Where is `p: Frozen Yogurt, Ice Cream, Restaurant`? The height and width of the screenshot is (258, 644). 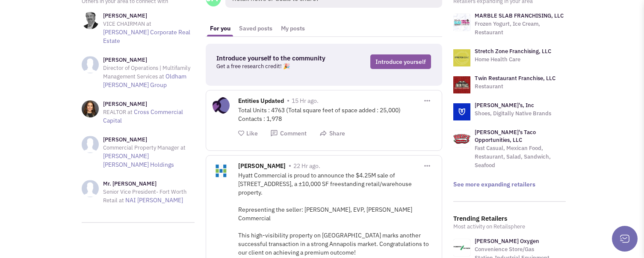 p: Frozen Yogurt, Ice Cream, Restaurant is located at coordinates (520, 28).